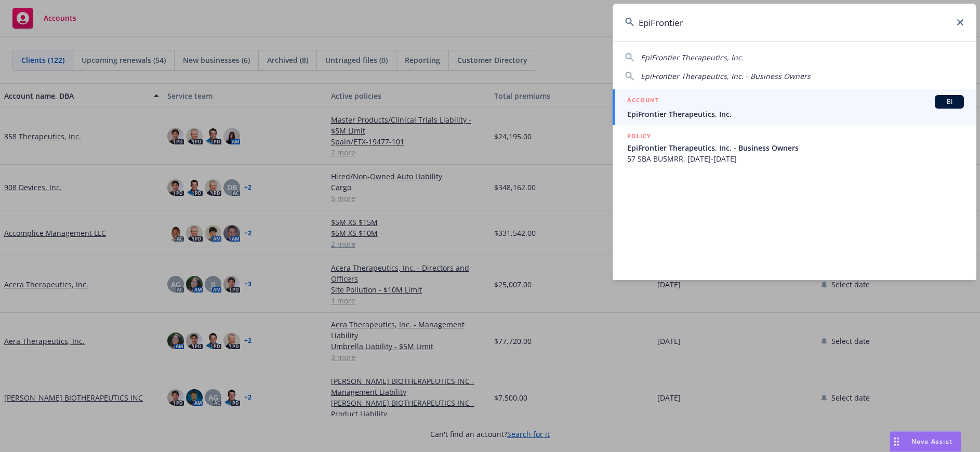  What do you see at coordinates (643, 101) in the screenshot?
I see `h5: ACCOUNT` at bounding box center [643, 101].